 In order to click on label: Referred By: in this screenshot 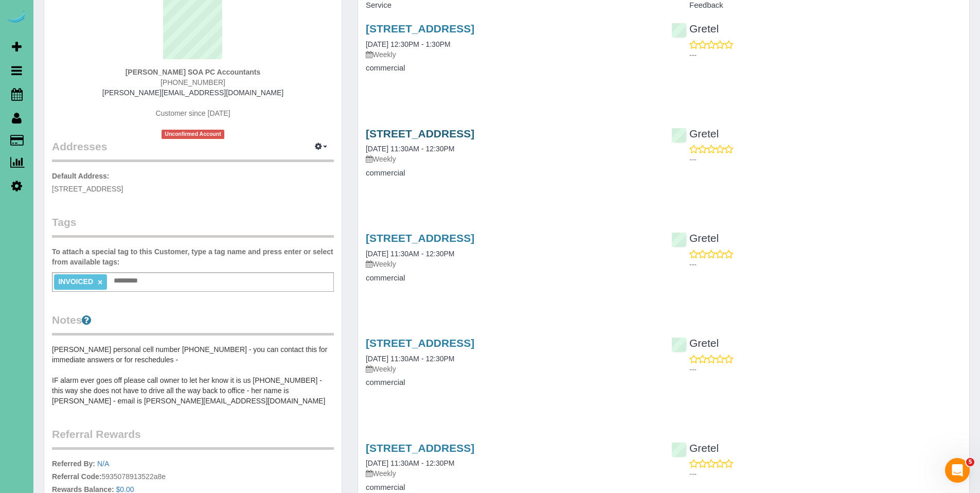, I will do `click(73, 464)`.